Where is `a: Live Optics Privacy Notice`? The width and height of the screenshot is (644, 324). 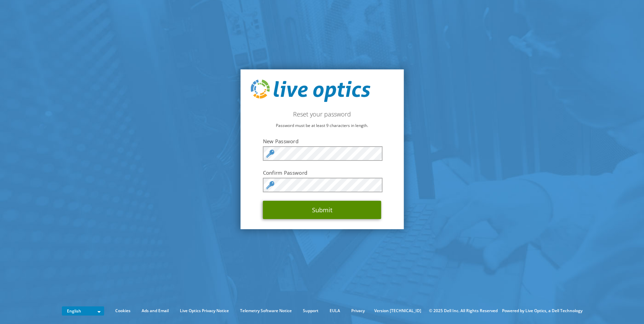 a: Live Optics Privacy Notice is located at coordinates (204, 311).